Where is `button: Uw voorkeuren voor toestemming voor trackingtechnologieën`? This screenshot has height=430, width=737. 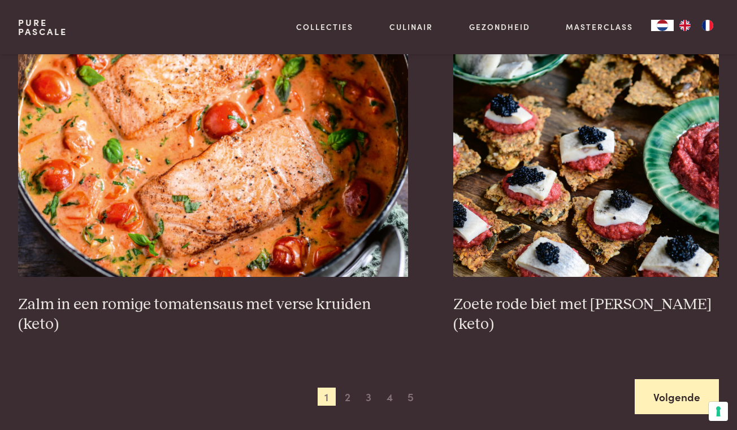
button: Uw voorkeuren voor toestemming voor trackingtechnologieën is located at coordinates (718, 411).